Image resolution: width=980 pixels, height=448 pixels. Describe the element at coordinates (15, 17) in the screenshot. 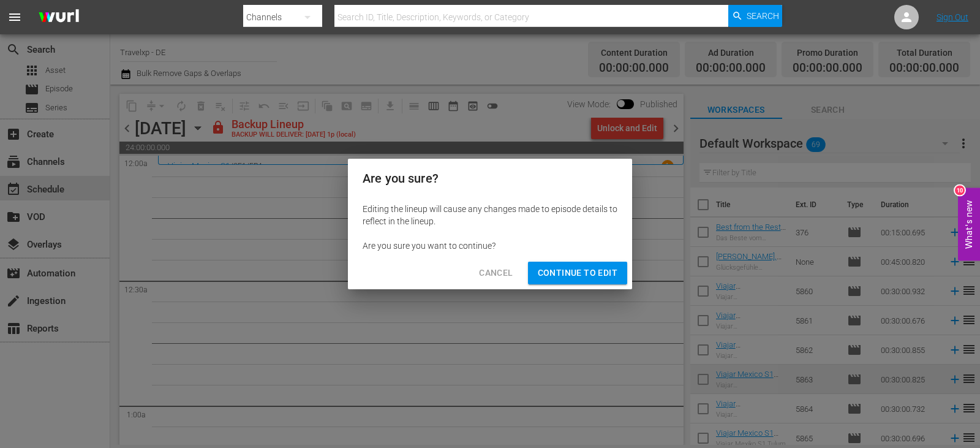

I see `span: menu` at that location.